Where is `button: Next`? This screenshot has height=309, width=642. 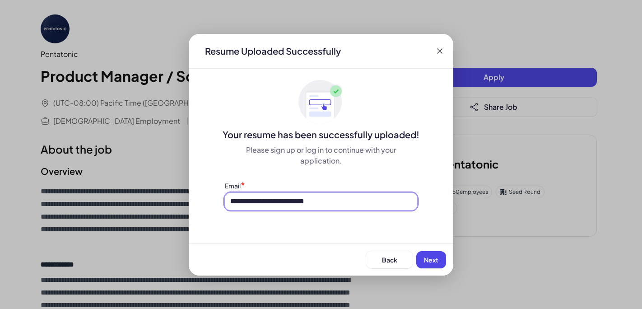 button: Next is located at coordinates (431, 260).